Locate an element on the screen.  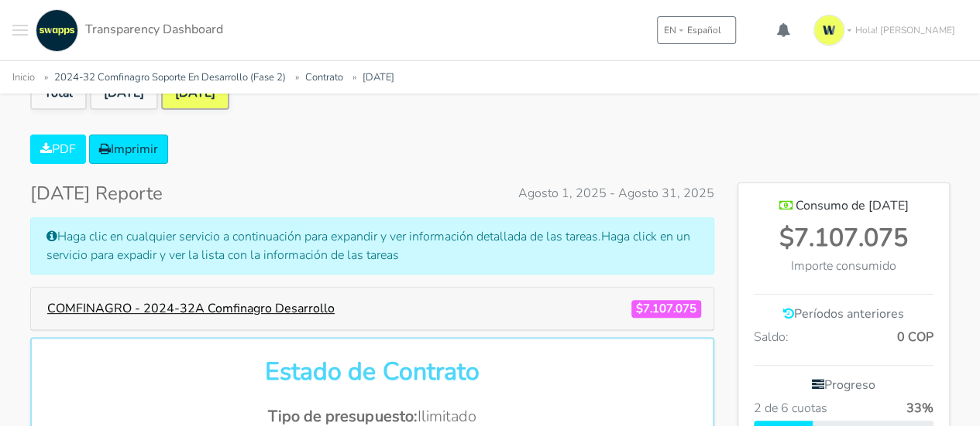
span: 2 de 6 cuotas is located at coordinates (790, 409).